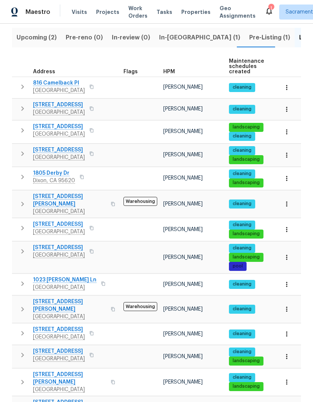 This screenshot has width=313, height=402. I want to click on span: Address, so click(44, 72).